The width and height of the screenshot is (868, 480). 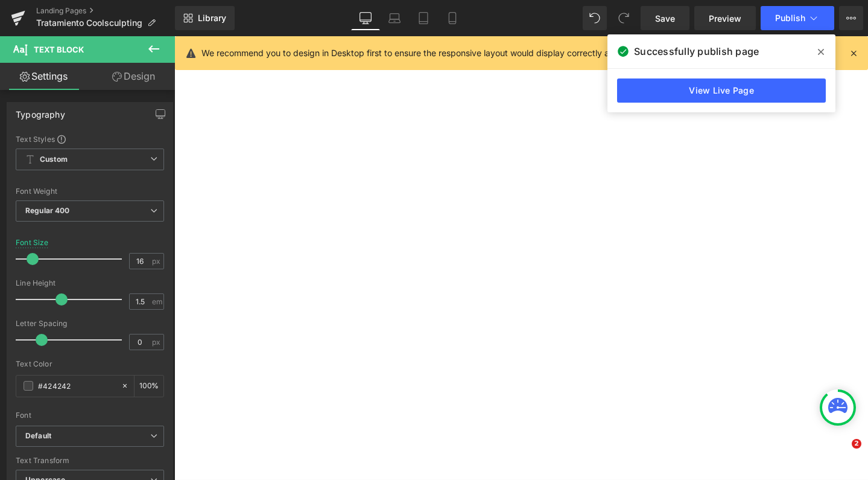 What do you see at coordinates (204, 18) in the screenshot?
I see `a: New Library` at bounding box center [204, 18].